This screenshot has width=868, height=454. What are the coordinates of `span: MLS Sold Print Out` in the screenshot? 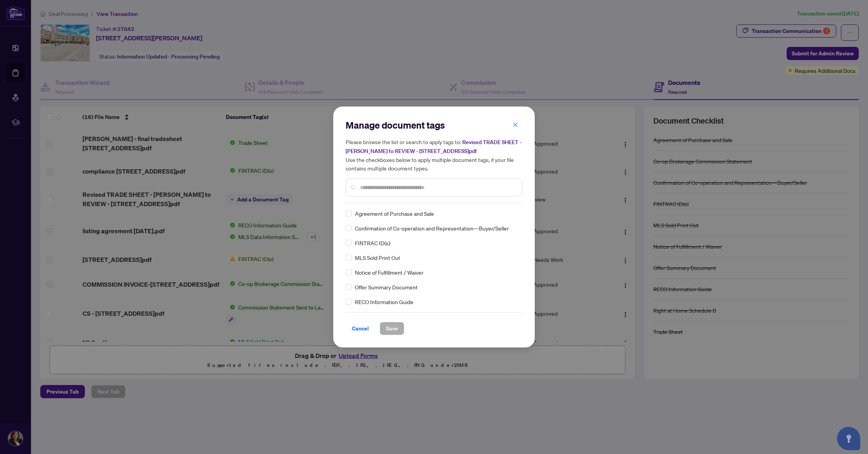 It's located at (377, 257).